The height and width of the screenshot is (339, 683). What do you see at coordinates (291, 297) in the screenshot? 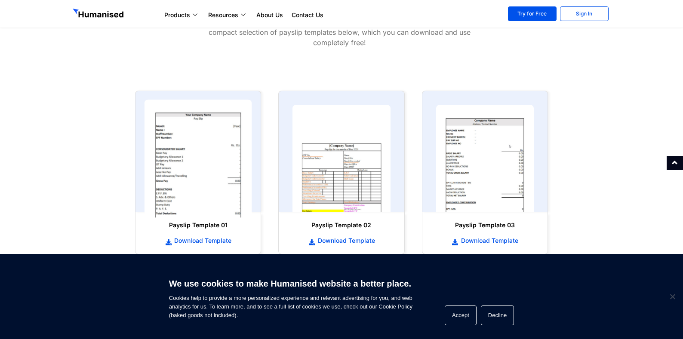
I see `span: Cookies help to provide a more personalized experience and relevant advertising for you, and web ...` at bounding box center [291, 297].